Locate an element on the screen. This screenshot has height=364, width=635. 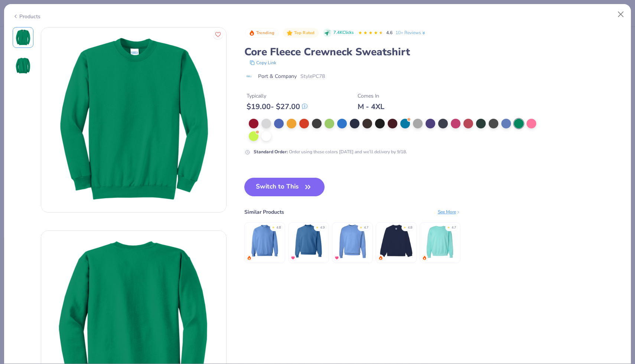
div: 4.6 Stars is located at coordinates (371, 33).